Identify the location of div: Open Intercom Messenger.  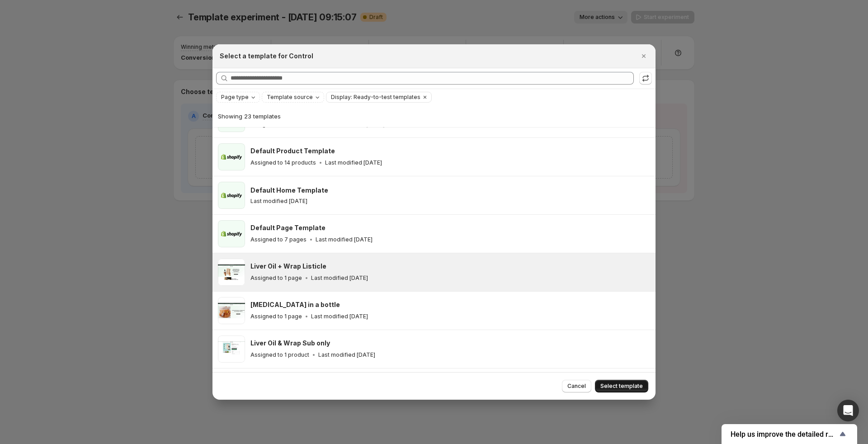
(848, 410).